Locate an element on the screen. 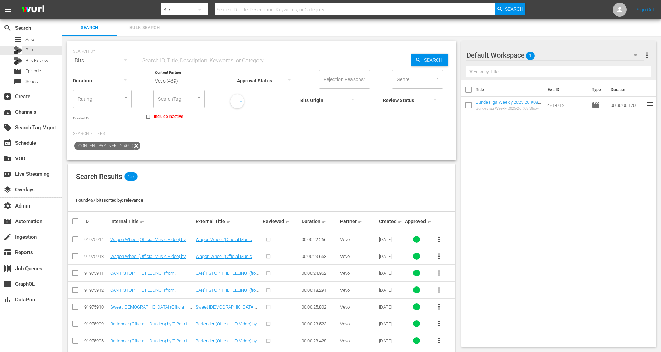  span: menu is located at coordinates (8, 10).